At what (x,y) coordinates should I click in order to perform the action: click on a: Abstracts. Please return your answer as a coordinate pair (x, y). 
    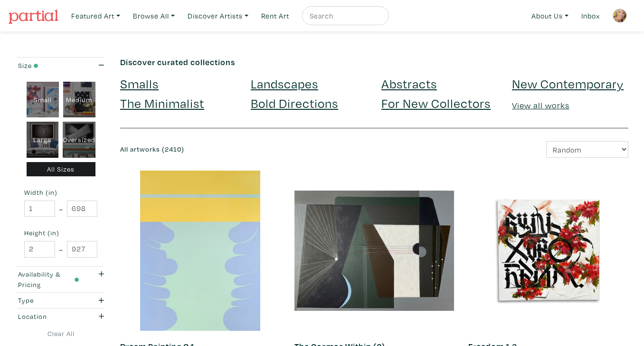
    Looking at the image, I should click on (409, 83).